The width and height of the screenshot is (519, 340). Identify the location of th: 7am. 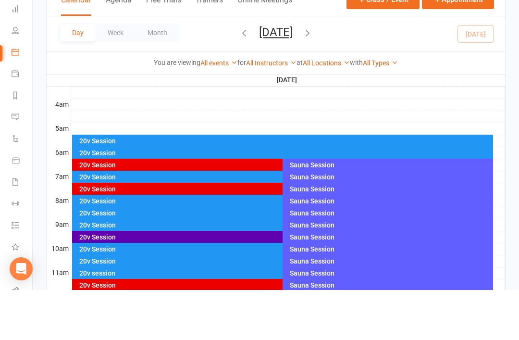
(59, 226).